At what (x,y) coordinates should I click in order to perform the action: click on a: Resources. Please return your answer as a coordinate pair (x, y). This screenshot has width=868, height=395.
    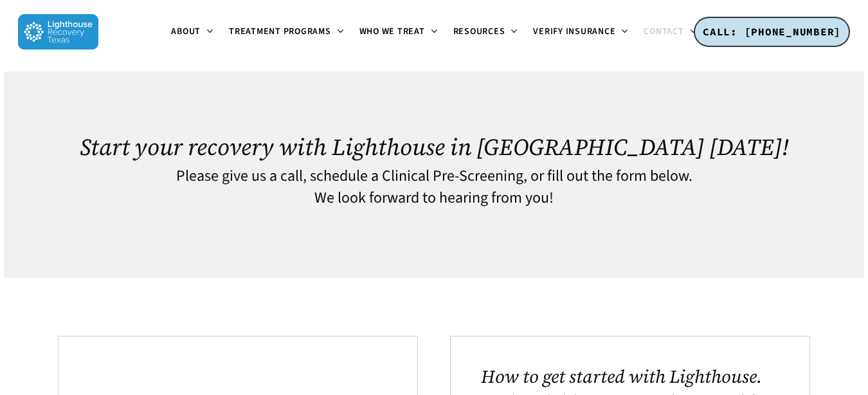
    Looking at the image, I should click on (486, 32).